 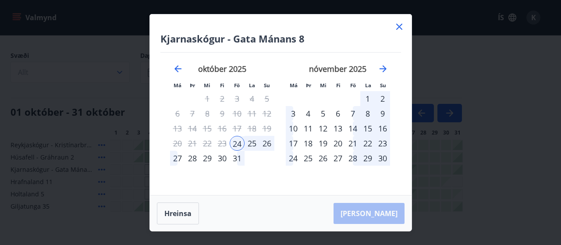 What do you see at coordinates (323, 128) in the screenshot?
I see `td: Choose miðvikudagur, 12. nóvember 2025 as your check-out date. It’s available.` at bounding box center [323, 128].